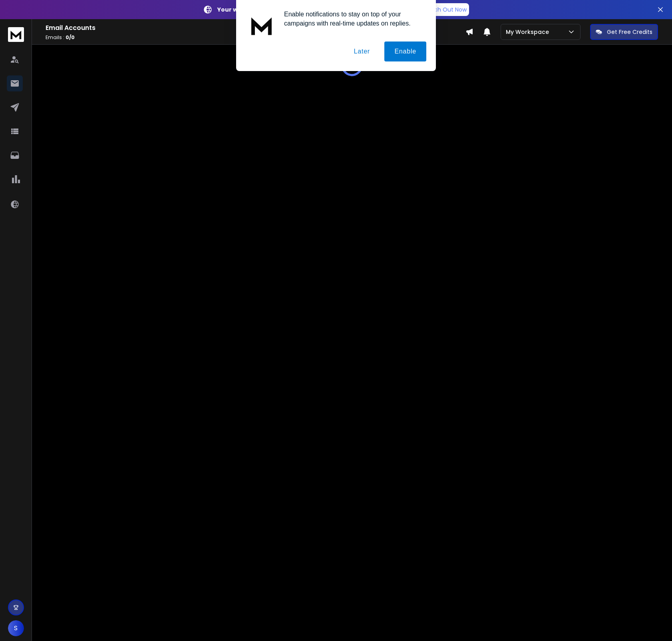 The image size is (672, 641). What do you see at coordinates (262, 25) in the screenshot?
I see `img: notification icon` at bounding box center [262, 25].